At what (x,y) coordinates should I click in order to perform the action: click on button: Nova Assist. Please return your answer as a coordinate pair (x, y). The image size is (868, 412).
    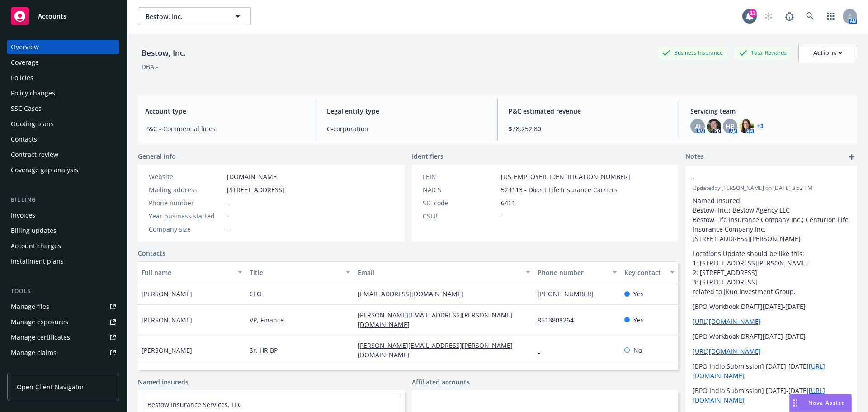
    Looking at the image, I should click on (821, 403).